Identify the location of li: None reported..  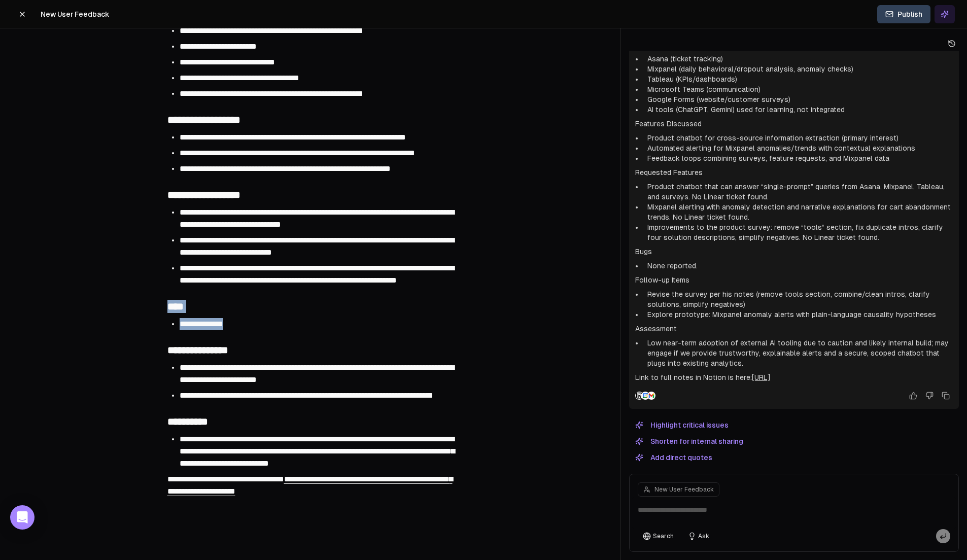
(798, 265).